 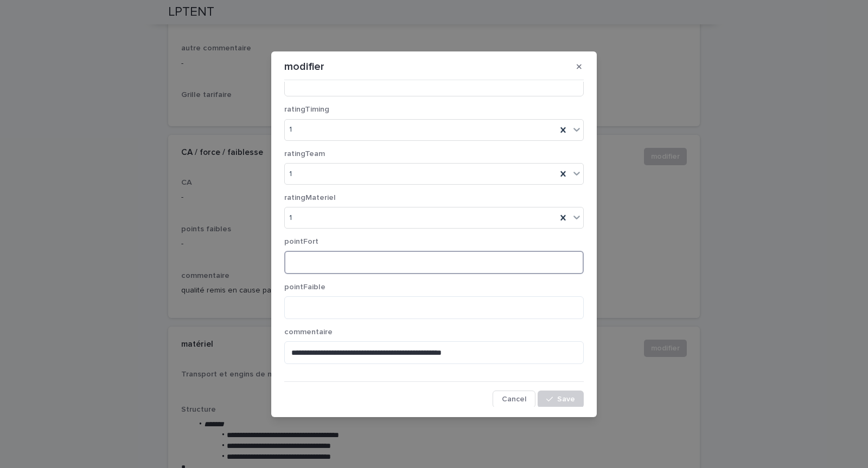 I want to click on button: Cancel, so click(x=514, y=399).